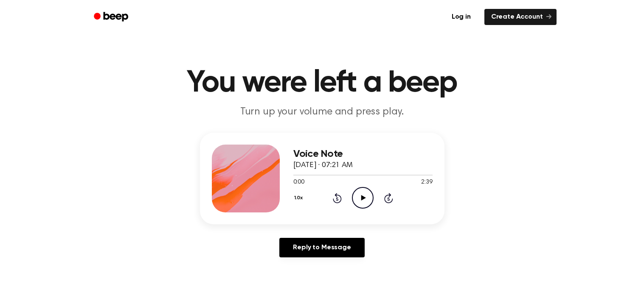 The image size is (644, 290). I want to click on span: 0:00, so click(299, 182).